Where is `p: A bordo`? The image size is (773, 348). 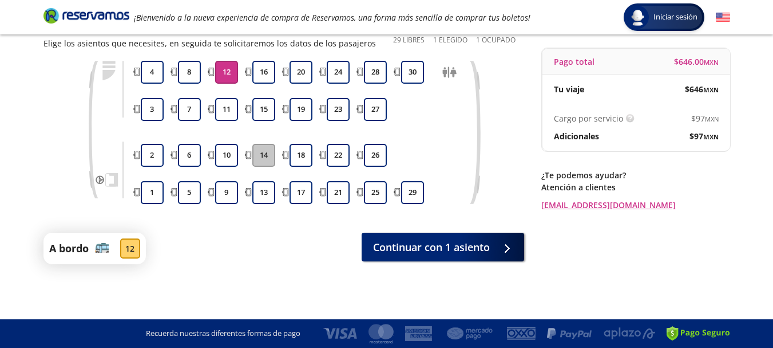 p: A bordo is located at coordinates (69, 248).